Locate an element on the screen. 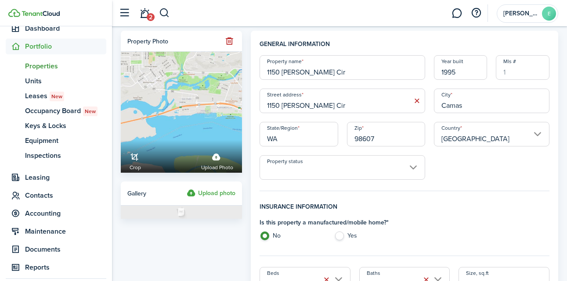 The height and width of the screenshot is (281, 567). avatar-text: E is located at coordinates (549, 14).